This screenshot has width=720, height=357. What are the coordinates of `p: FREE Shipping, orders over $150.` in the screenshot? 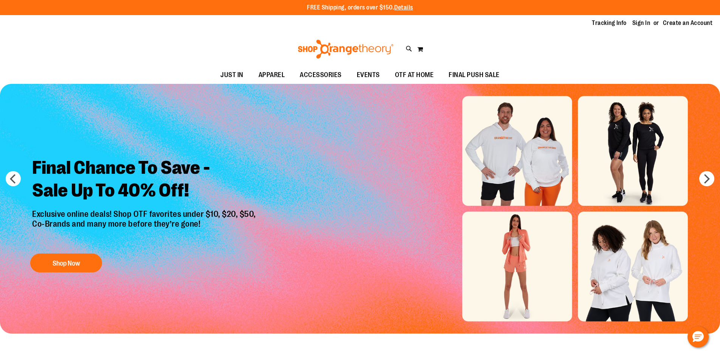 It's located at (360, 8).